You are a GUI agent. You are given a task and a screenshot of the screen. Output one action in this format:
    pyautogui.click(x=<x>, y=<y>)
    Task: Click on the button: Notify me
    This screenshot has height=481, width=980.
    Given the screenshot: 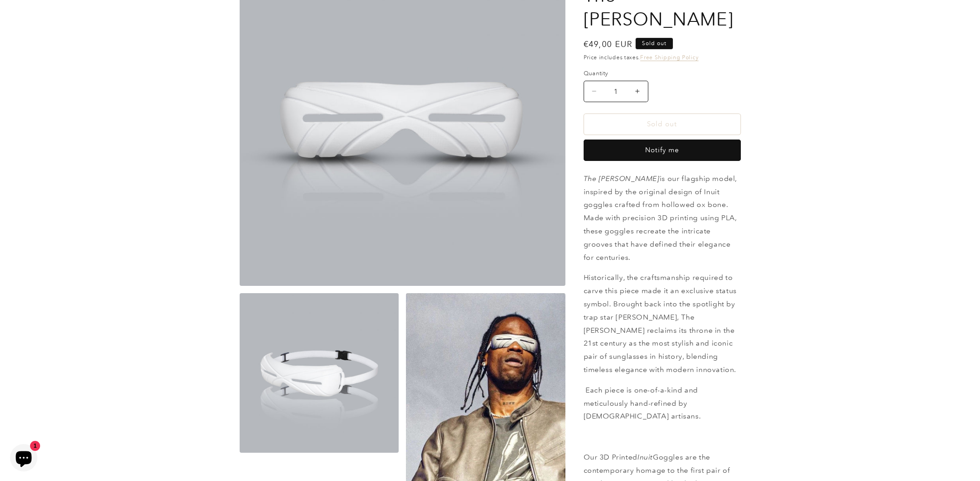 What is the action you would take?
    pyautogui.click(x=663, y=150)
    